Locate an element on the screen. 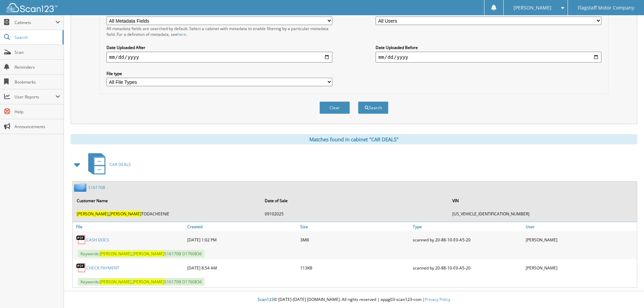 This screenshot has width=644, height=308. img: scan123-logo-white.svg is located at coordinates (32, 7).